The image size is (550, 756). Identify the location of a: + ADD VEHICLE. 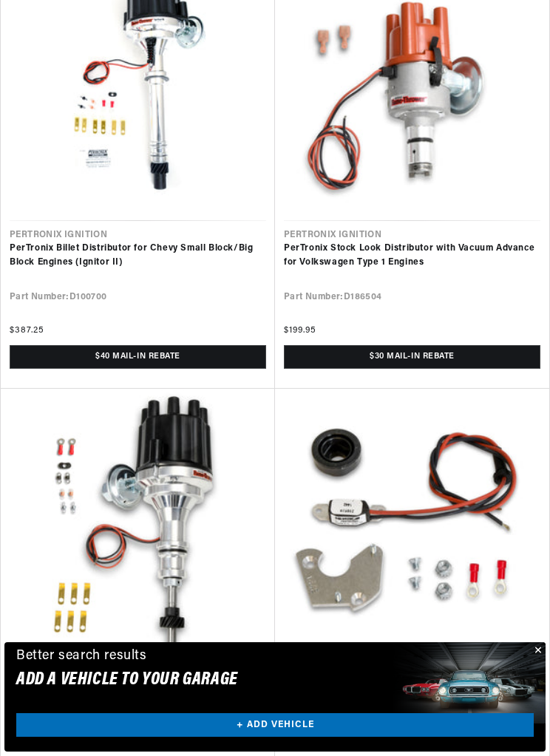
(275, 725).